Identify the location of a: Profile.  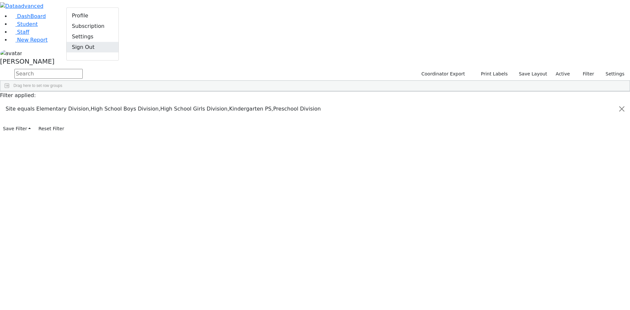
(93, 15).